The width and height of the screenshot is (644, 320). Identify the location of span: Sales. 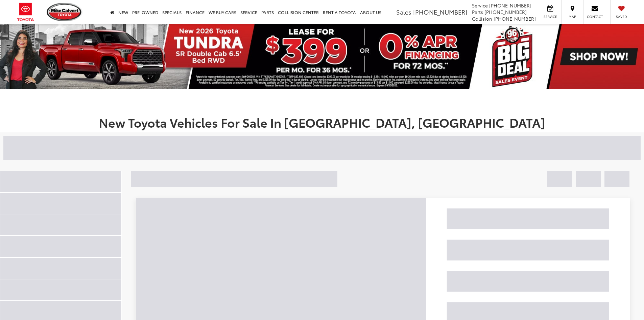
(404, 12).